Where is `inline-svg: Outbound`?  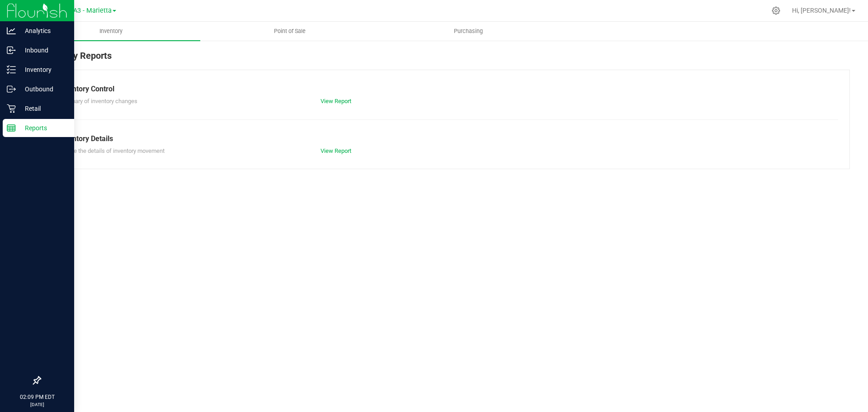 inline-svg: Outbound is located at coordinates (12, 89).